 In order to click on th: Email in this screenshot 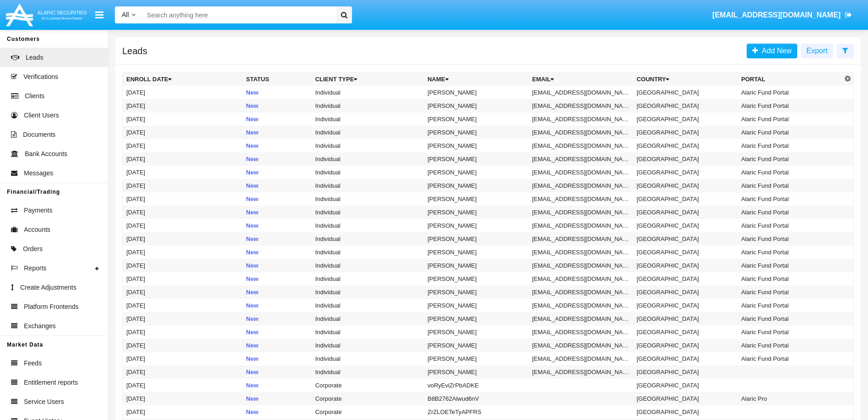, I will do `click(581, 80)`.